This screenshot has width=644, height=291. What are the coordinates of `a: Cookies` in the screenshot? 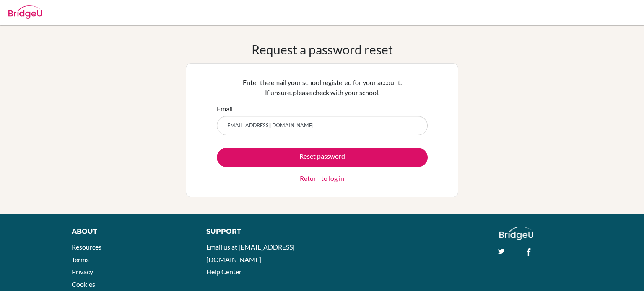 It's located at (83, 284).